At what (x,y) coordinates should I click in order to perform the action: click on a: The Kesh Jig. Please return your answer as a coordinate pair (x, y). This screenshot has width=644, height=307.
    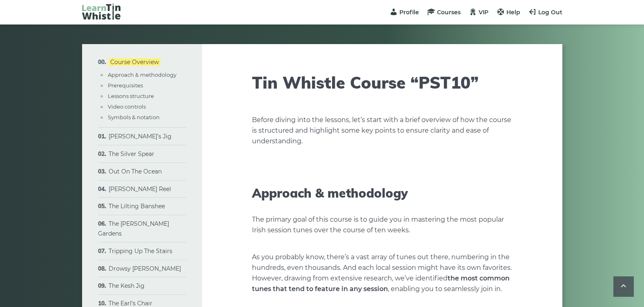
    Looking at the image, I should click on (127, 286).